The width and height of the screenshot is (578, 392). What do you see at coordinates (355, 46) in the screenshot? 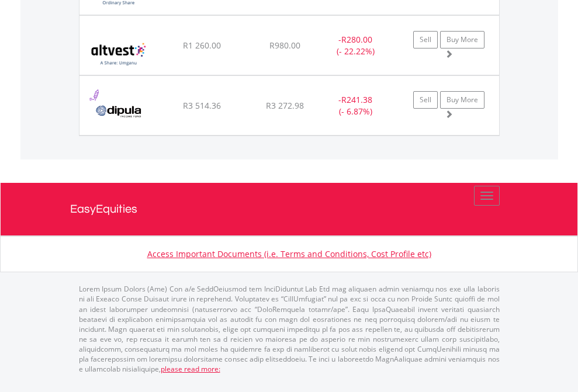
I see `div: - (- 22.22%)` at bounding box center [355, 46].